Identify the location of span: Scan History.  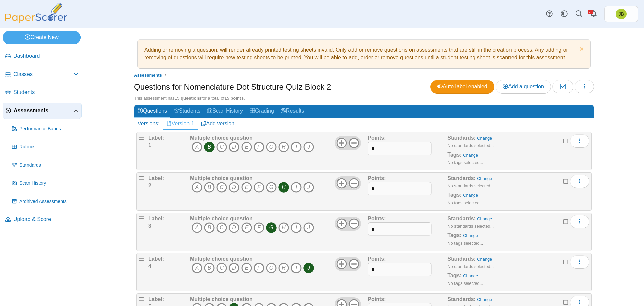
(49, 183).